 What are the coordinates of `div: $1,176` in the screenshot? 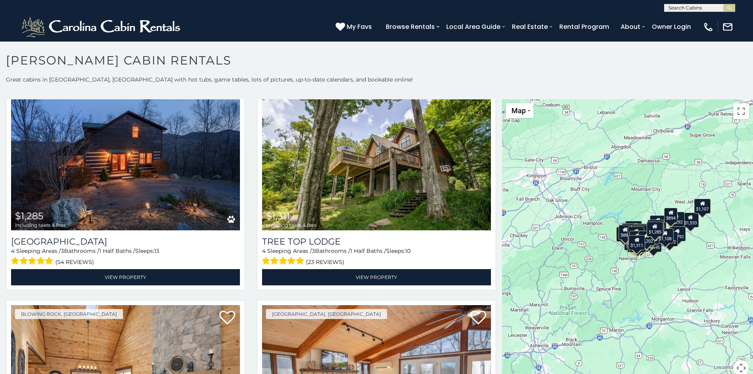 It's located at (656, 227).